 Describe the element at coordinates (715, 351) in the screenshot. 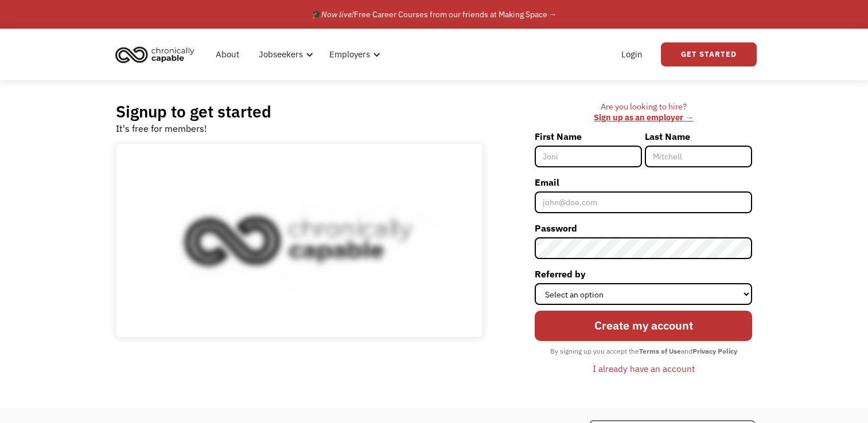

I see `strong: Privacy Policy` at that location.